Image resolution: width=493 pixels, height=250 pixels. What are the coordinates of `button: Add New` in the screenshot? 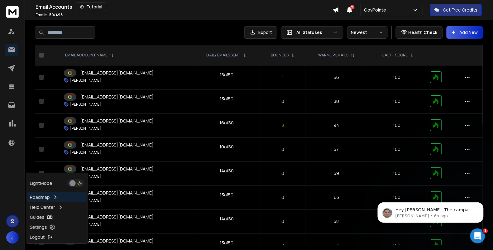 It's located at (465, 32).